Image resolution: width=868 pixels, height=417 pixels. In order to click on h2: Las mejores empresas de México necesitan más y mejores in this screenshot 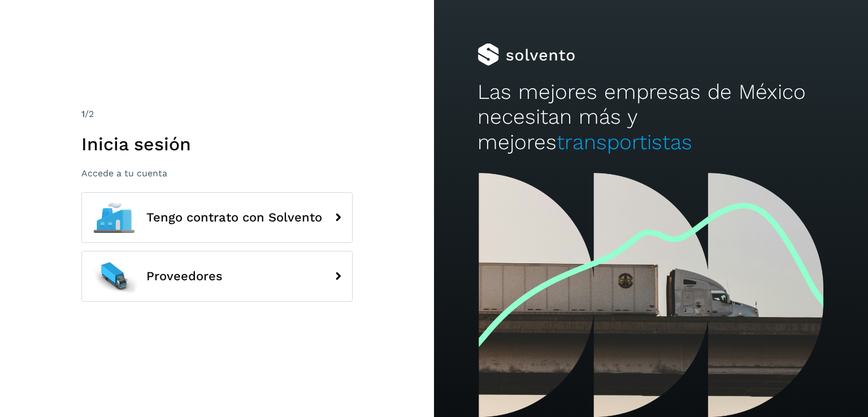, I will do `click(651, 117)`.